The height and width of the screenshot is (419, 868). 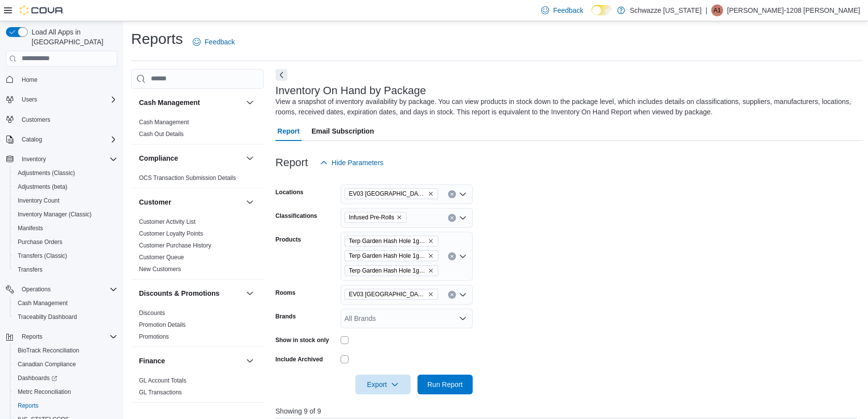 What do you see at coordinates (152, 313) in the screenshot?
I see `a: Discounts` at bounding box center [152, 313].